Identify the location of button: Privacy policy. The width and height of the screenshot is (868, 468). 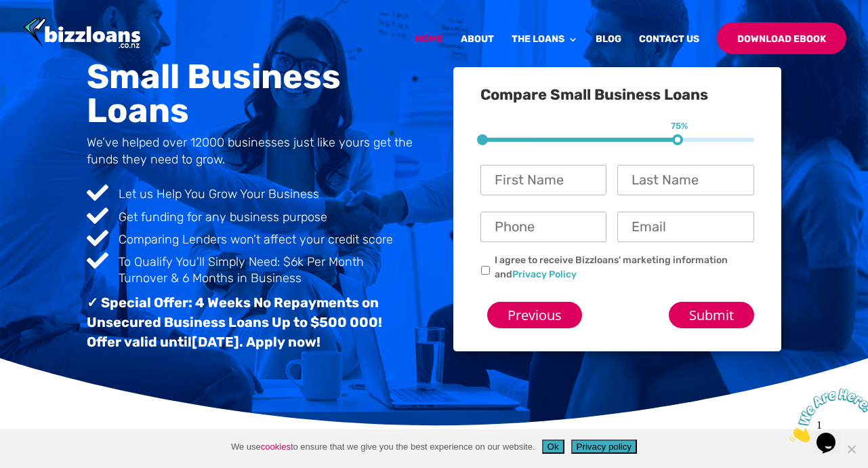
(603, 446).